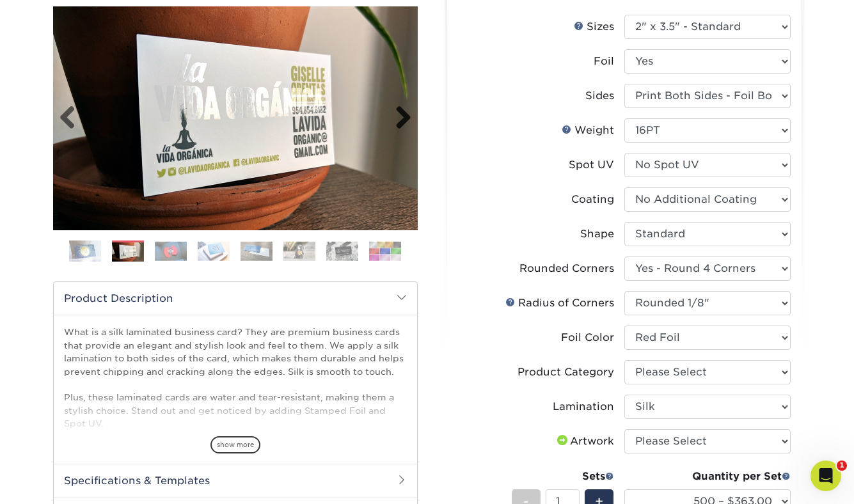 The width and height of the screenshot is (854, 504). What do you see at coordinates (588, 130) in the screenshot?
I see `div: Weight` at bounding box center [588, 130].